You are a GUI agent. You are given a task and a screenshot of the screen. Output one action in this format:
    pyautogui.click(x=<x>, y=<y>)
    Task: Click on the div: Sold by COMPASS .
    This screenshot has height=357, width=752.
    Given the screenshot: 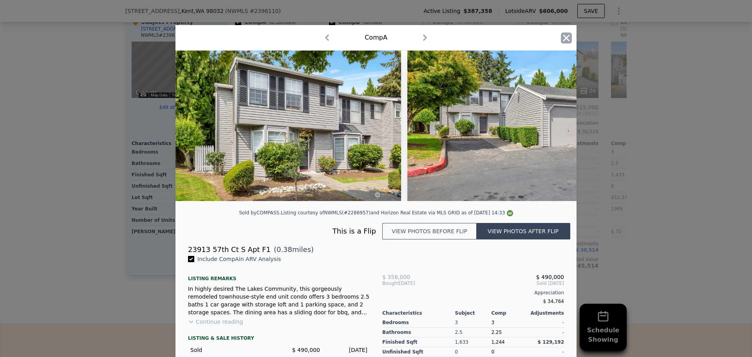 What is the action you would take?
    pyautogui.click(x=260, y=213)
    